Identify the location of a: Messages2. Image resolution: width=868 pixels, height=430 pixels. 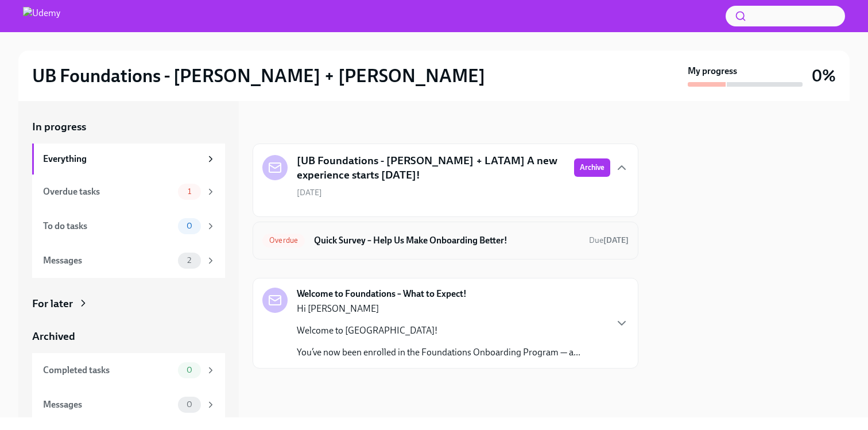
(129, 260).